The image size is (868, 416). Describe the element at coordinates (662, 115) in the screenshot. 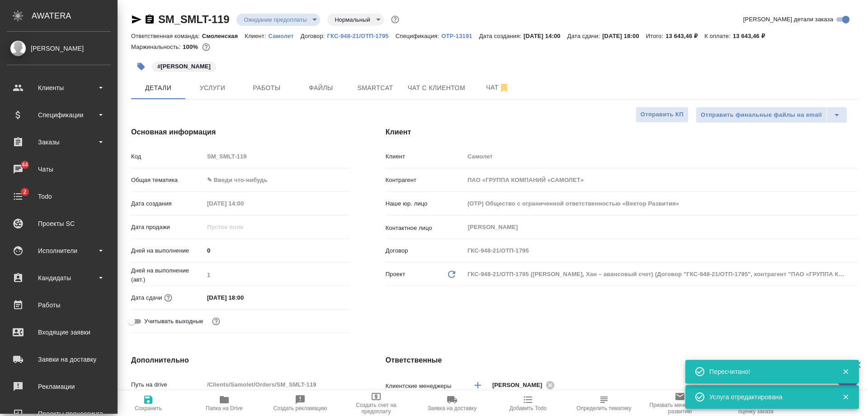

I see `span: Отправить КП` at that location.